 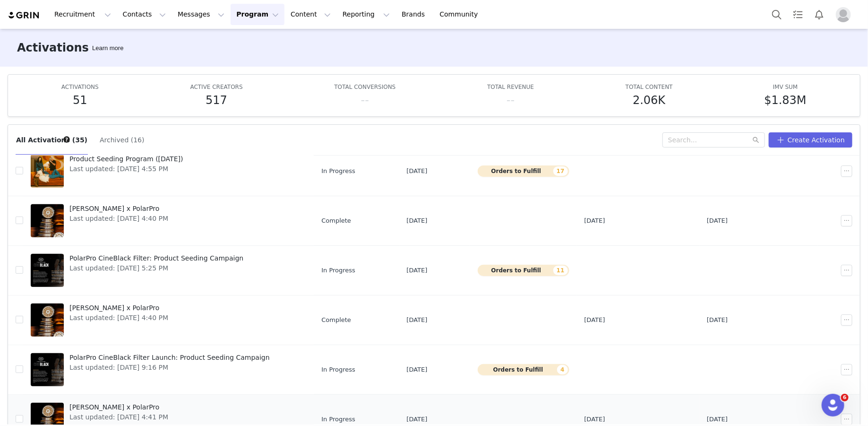 I want to click on button: Orders to Fulfill17, so click(x=524, y=171).